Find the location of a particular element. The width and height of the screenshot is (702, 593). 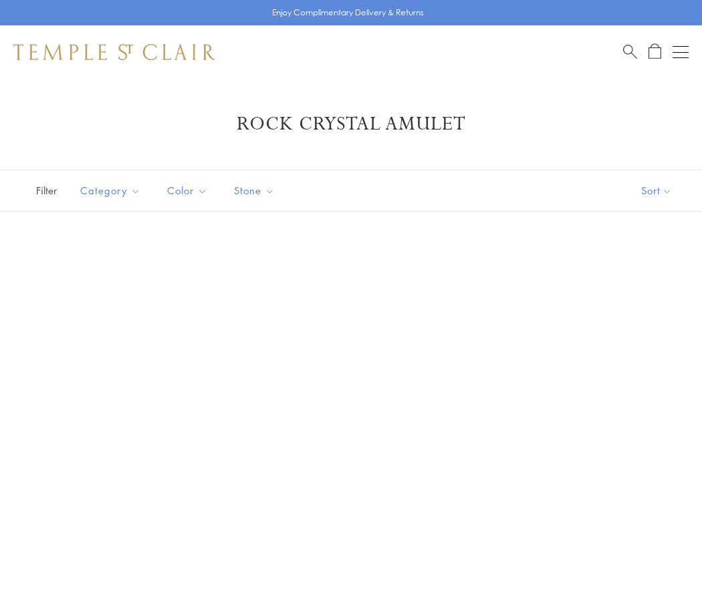

span: Stone is located at coordinates (256, 190).